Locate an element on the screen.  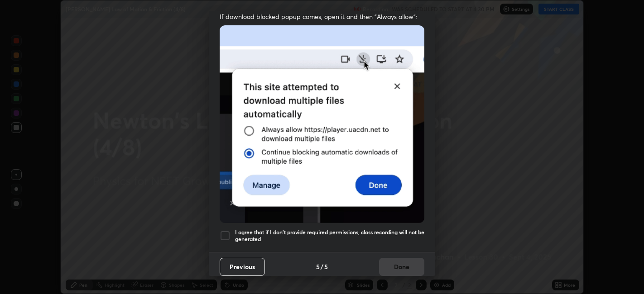
img: downloads-permission-blocked.gif is located at coordinates (322, 124).